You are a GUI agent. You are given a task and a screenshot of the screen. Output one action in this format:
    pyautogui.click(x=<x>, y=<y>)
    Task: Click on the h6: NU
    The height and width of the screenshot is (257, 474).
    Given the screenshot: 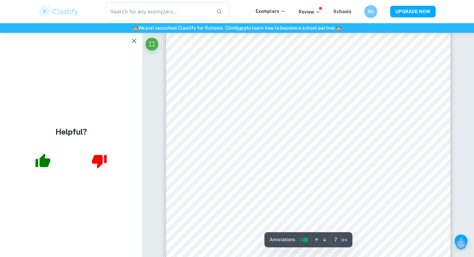 What is the action you would take?
    pyautogui.click(x=370, y=12)
    